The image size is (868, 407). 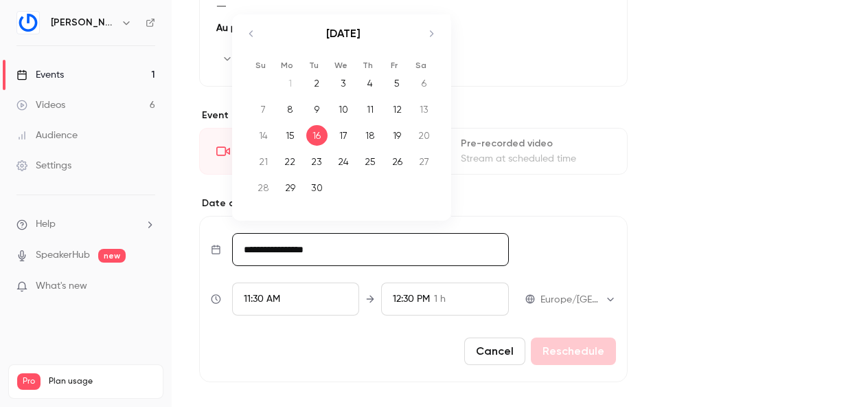 What do you see at coordinates (317, 162) in the screenshot?
I see `td: Tuesday, September 23, 2025` at bounding box center [317, 162].